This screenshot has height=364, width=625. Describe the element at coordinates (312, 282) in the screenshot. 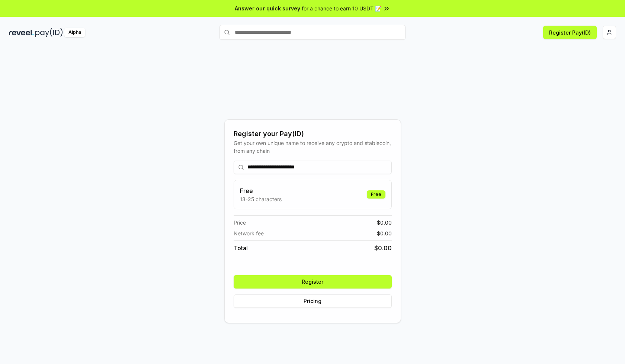

I see `button: Register` at that location.